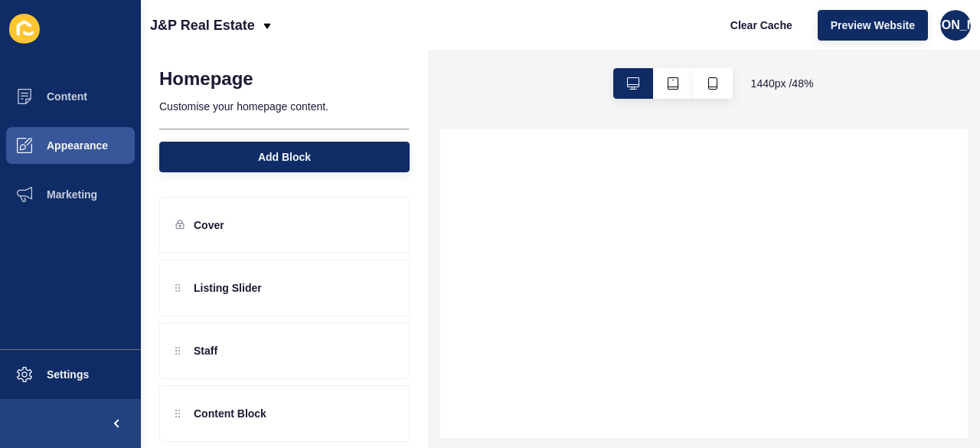 The image size is (980, 448). I want to click on button: Clear Cache, so click(760, 25).